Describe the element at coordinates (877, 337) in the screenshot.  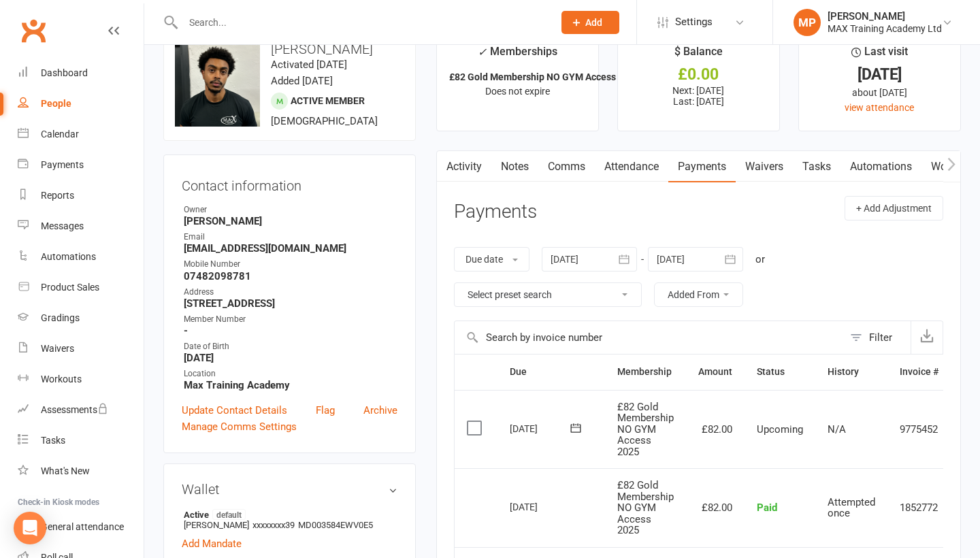
I see `button: Filter` at that location.